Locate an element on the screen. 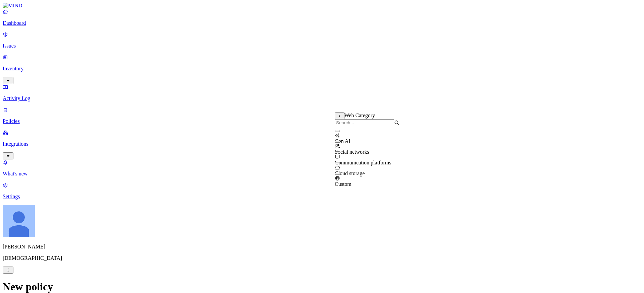 Image resolution: width=644 pixels, height=293 pixels. p: Settings is located at coordinates (322, 197).